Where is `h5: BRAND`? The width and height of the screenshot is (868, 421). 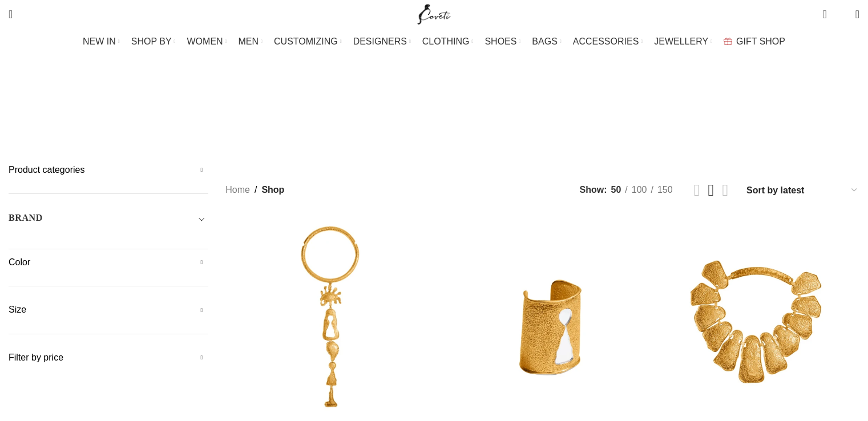
h5: BRAND is located at coordinates (26, 218).